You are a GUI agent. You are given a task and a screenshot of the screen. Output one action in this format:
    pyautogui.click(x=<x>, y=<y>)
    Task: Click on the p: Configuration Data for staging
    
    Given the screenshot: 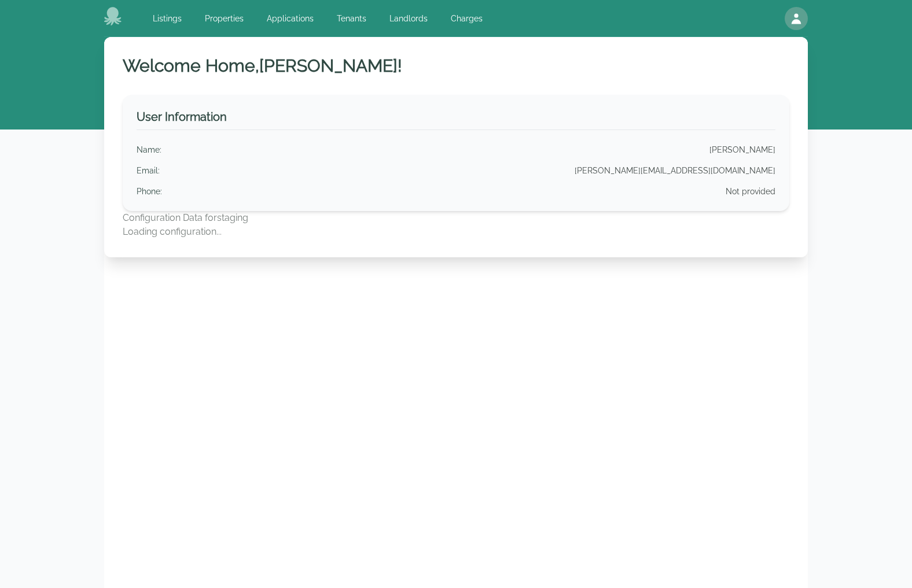 What is the action you would take?
    pyautogui.click(x=456, y=218)
    